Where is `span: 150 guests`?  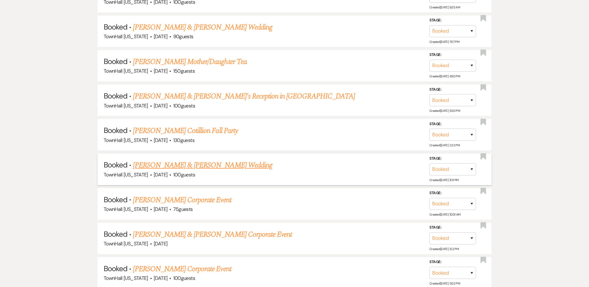
span: 150 guests is located at coordinates (184, 71).